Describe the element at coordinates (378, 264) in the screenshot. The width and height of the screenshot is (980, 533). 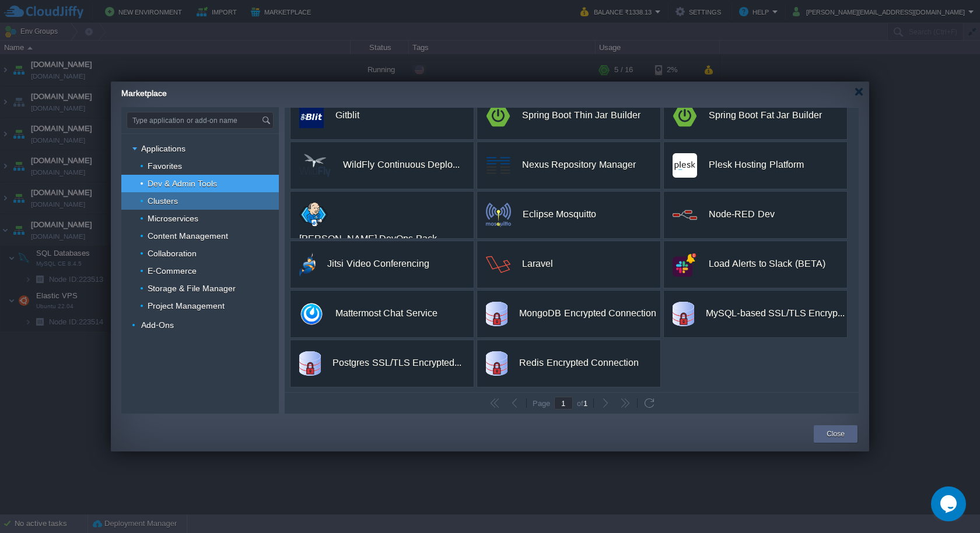
I see `div: Jitsi Video Conferencing` at that location.